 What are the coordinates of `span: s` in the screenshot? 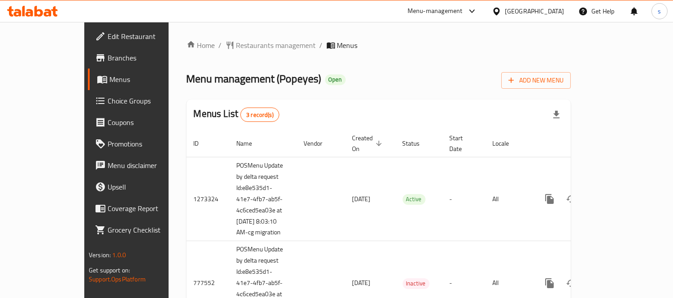 It's located at (659, 11).